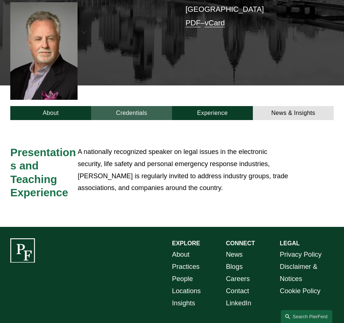 The width and height of the screenshot is (344, 323). I want to click on span: Presentations and Teaching Experience, so click(43, 172).